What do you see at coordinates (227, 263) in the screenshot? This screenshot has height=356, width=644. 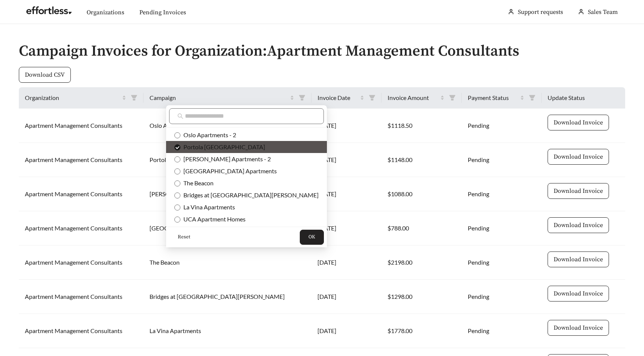 I see `td: The Beacon` at bounding box center [227, 263].